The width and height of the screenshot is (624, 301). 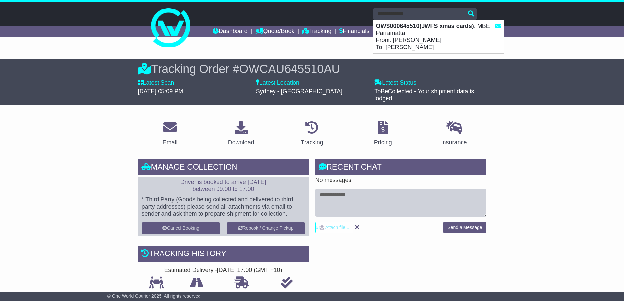 I want to click on div: RECENT CHAT, so click(x=401, y=168).